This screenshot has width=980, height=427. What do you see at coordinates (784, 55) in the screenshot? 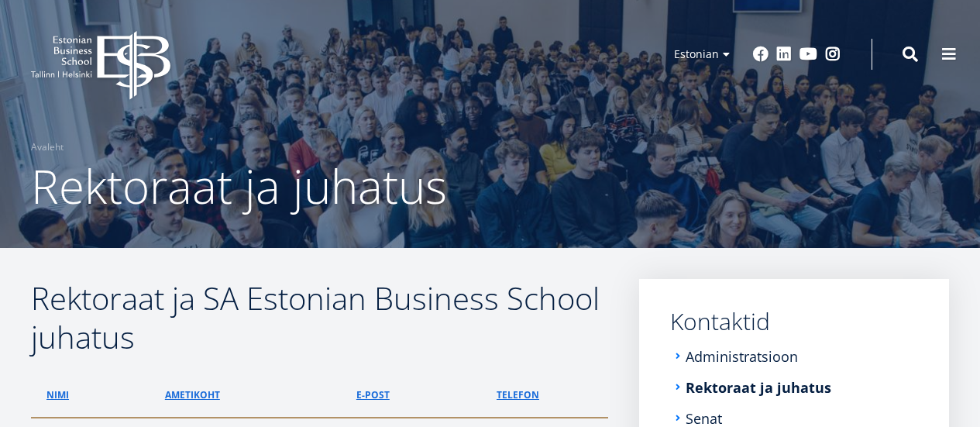
I see `a: Linkedin` at bounding box center [784, 55].